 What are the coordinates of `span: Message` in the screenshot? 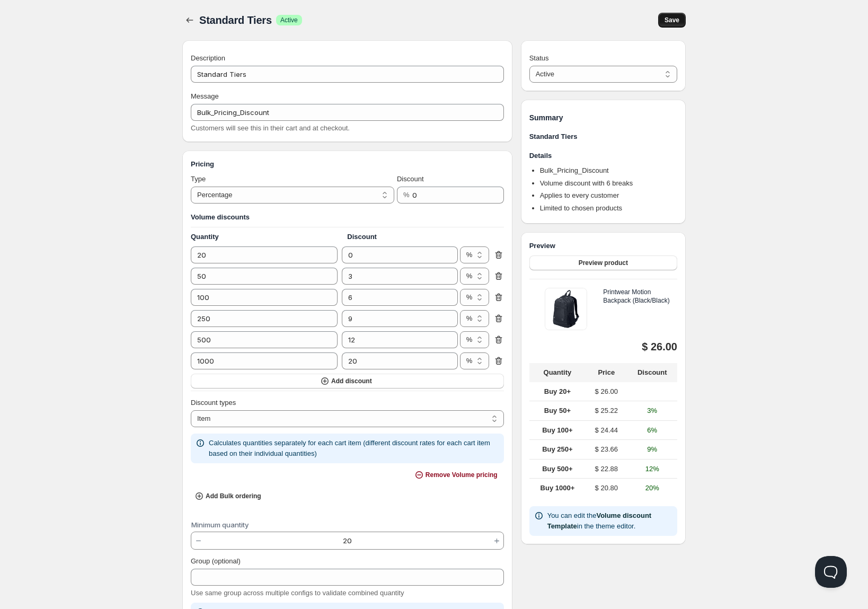 It's located at (204, 96).